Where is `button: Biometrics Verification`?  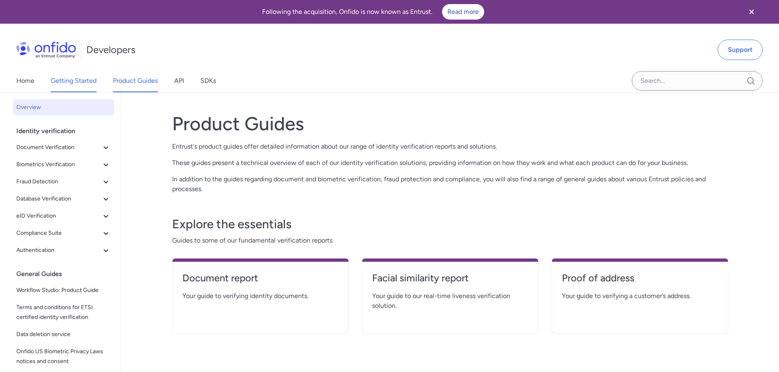 button: Biometrics Verification is located at coordinates (63, 165).